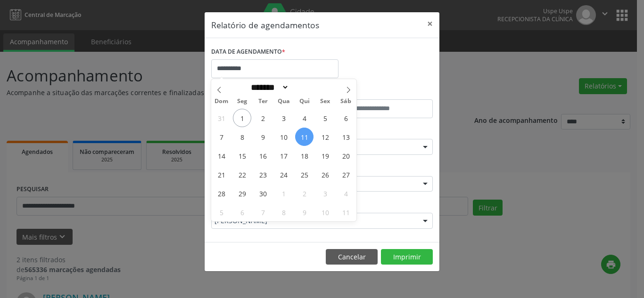 Image resolution: width=644 pixels, height=298 pixels. What do you see at coordinates (222, 101) in the screenshot?
I see `span: Dom` at bounding box center [222, 101].